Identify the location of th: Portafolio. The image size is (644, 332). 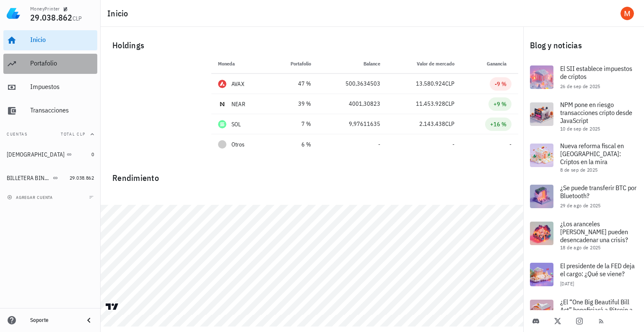
(294, 64).